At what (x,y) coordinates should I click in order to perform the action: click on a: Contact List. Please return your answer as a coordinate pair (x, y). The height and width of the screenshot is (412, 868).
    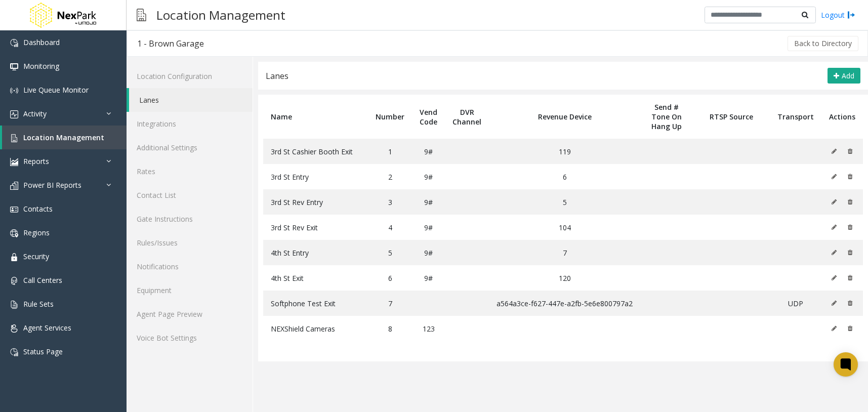
    Looking at the image, I should click on (189, 195).